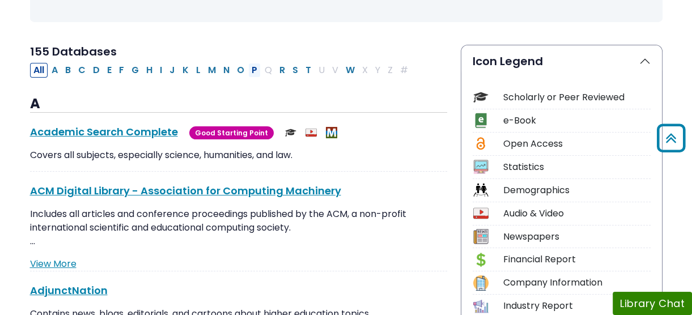 This screenshot has width=692, height=315. Describe the element at coordinates (577, 144) in the screenshot. I see `div: Open Access` at that location.